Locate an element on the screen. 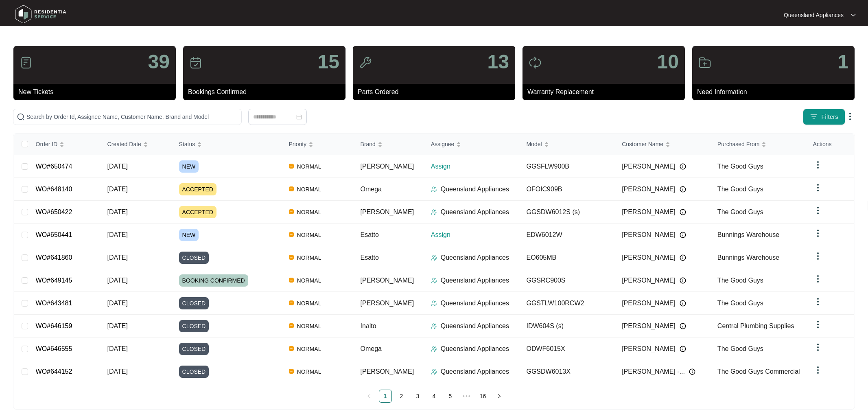 This screenshot has height=412, width=868. a: 5 is located at coordinates (451, 396).